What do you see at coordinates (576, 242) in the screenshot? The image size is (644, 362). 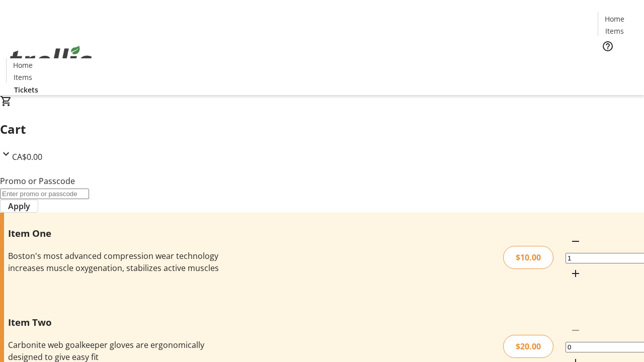 I see `button: Decrement by one` at bounding box center [576, 242].